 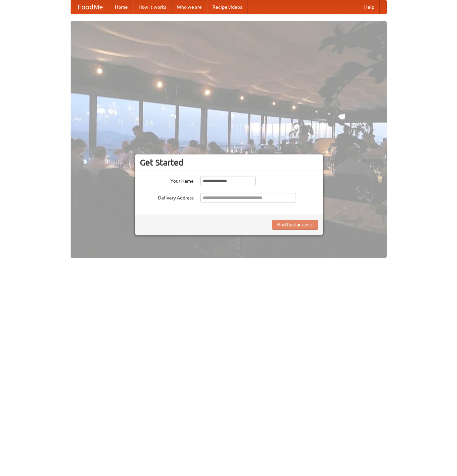 What do you see at coordinates (90, 7) in the screenshot?
I see `a: FoodMe` at bounding box center [90, 7].